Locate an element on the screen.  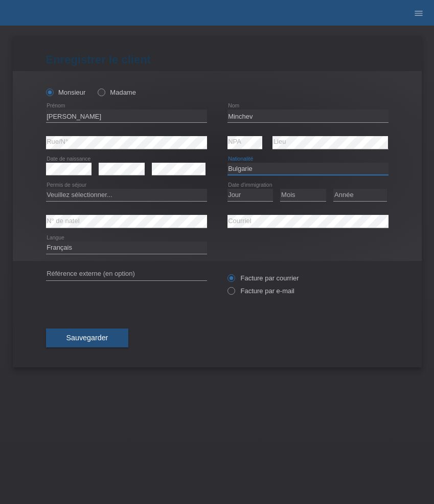
label: Madame is located at coordinates (116, 92).